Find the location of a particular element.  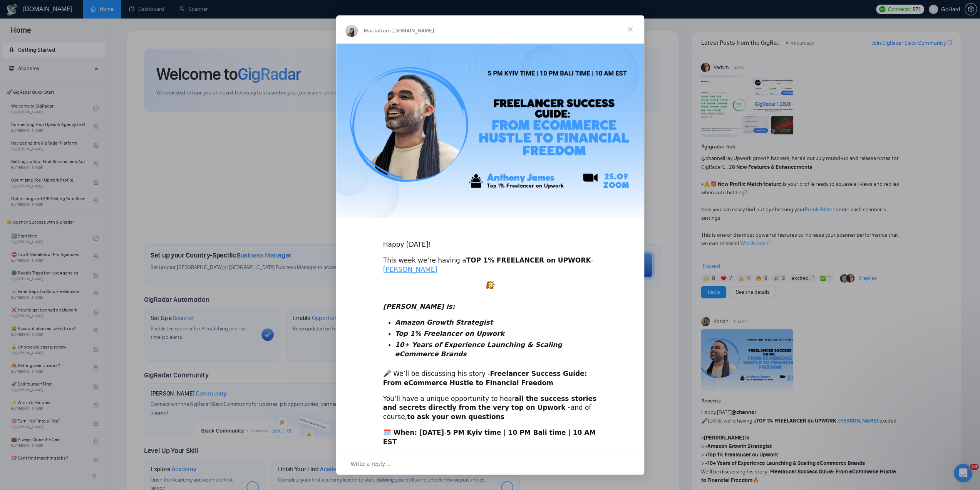

div: Open conversation and reply is located at coordinates (490, 463).